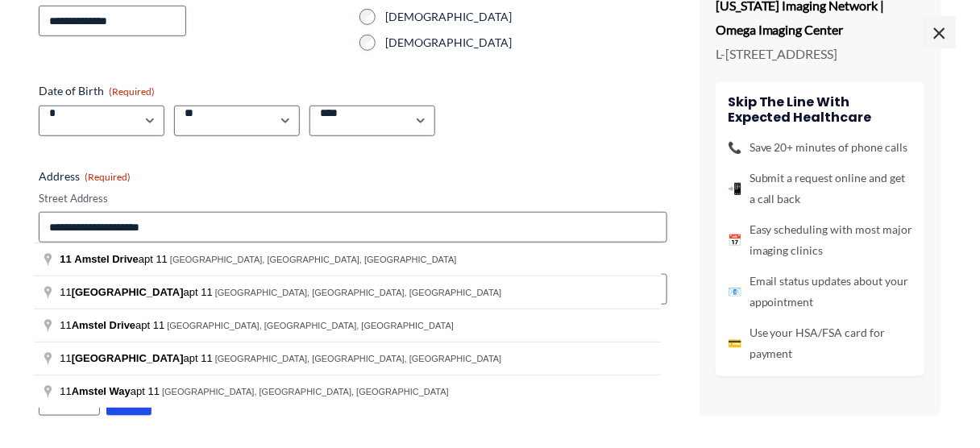 This screenshot has width=980, height=448. I want to click on li: Easy scheduling with most major imaging clinics, so click(820, 239).